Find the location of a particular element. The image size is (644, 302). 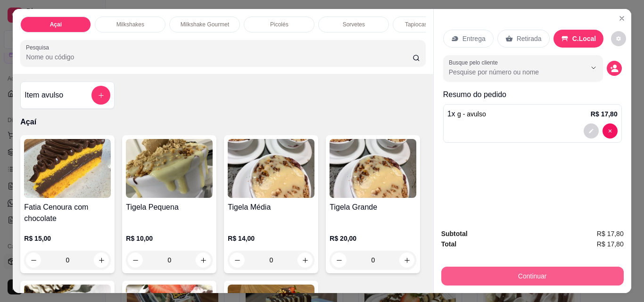

p: Milkshakes is located at coordinates (130, 25).